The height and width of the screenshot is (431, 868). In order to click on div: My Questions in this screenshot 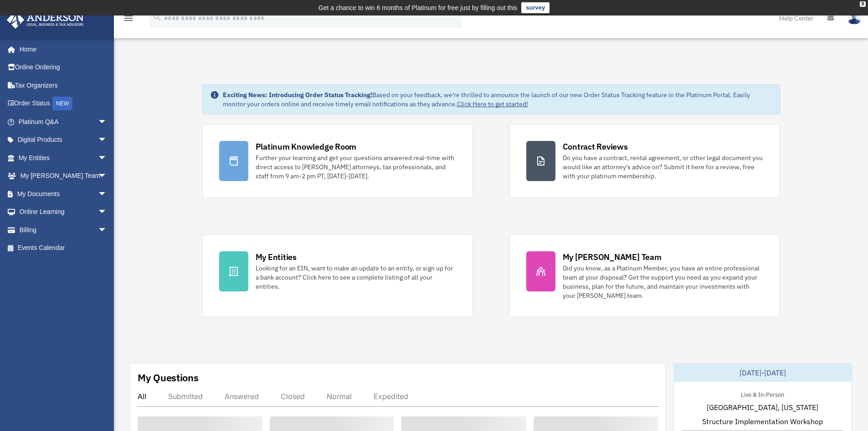, I will do `click(168, 378)`.